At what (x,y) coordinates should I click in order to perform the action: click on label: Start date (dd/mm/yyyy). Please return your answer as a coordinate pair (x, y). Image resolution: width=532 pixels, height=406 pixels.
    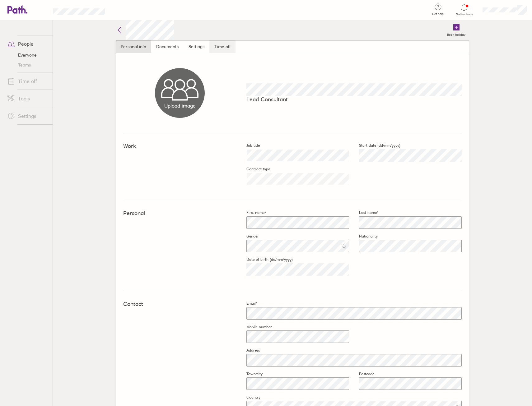
    Looking at the image, I should click on (375, 145).